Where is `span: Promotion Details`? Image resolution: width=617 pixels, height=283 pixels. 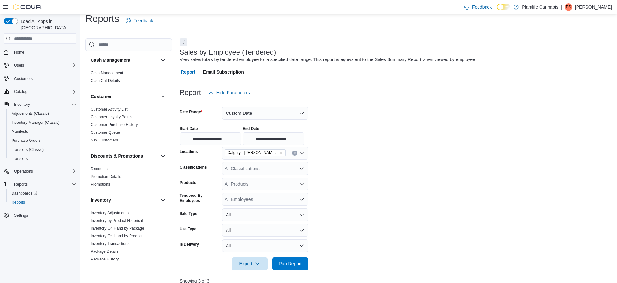
span: Promotion Details is located at coordinates (106, 177).